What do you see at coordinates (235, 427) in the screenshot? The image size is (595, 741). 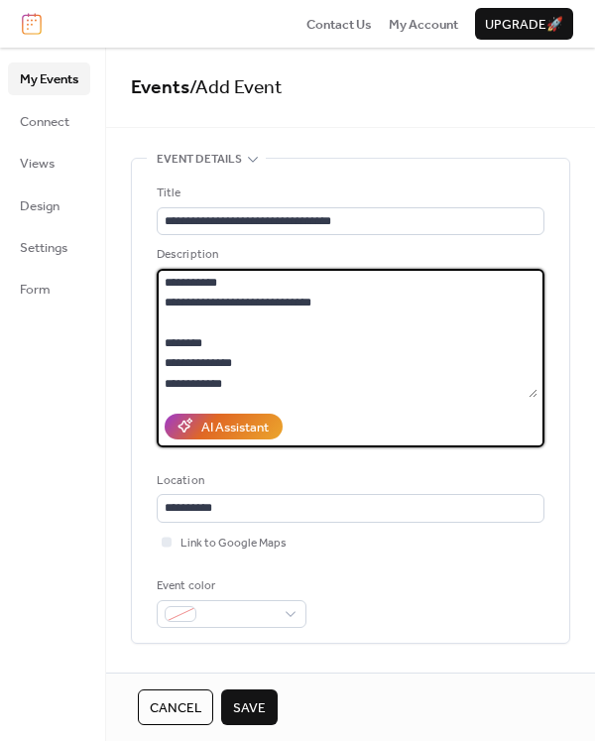 I see `div: AI Assistant` at bounding box center [235, 427].